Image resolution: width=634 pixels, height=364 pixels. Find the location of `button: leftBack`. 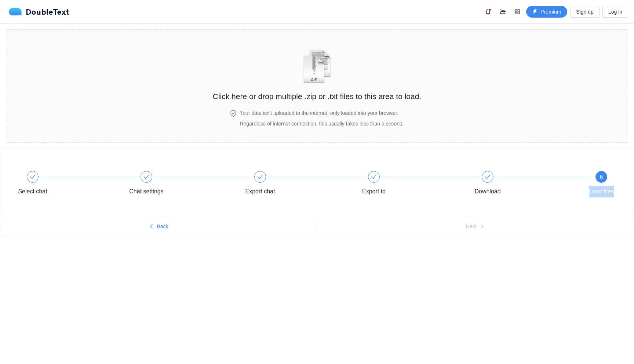

button: leftBack is located at coordinates (158, 226).